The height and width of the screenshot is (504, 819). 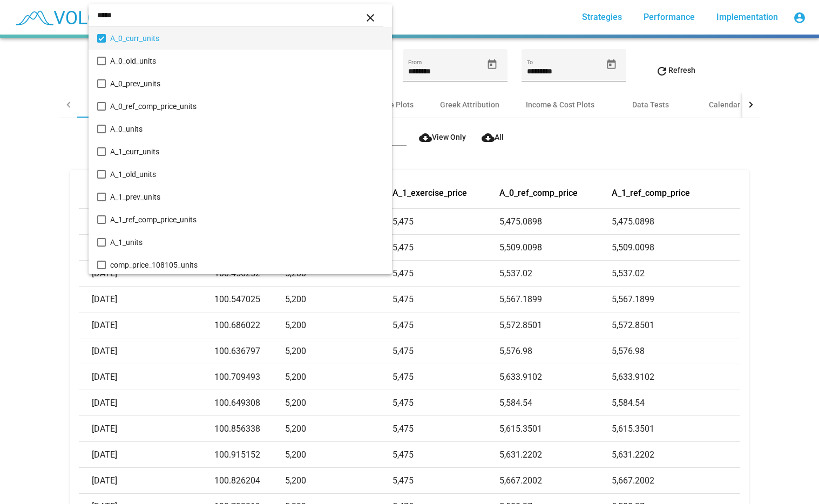 What do you see at coordinates (246, 129) in the screenshot?
I see `span: A_0_units` at bounding box center [246, 129].